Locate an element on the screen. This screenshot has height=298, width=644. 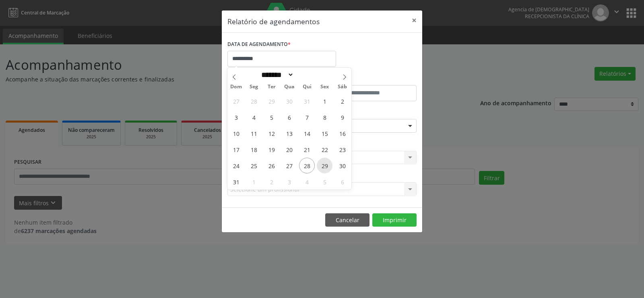
span: Agosto 2, 2025 is located at coordinates (342, 101).